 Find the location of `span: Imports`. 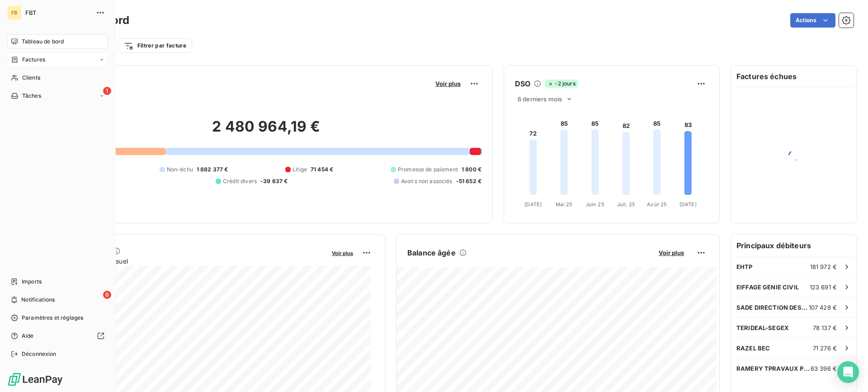

span: Imports is located at coordinates (32, 282).